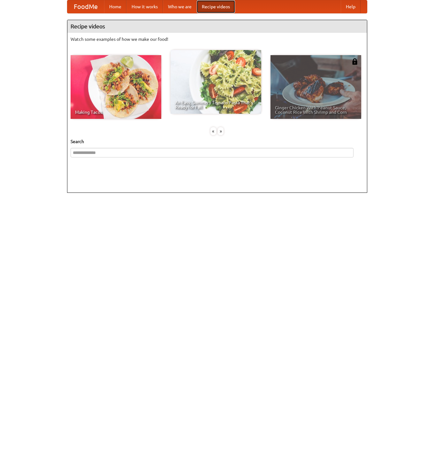  Describe the element at coordinates (86, 7) in the screenshot. I see `a: FoodMe` at that location.